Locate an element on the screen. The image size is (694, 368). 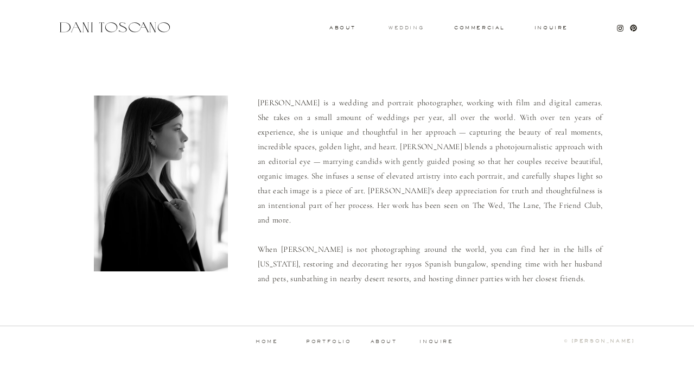
a: About is located at coordinates (342, 27).